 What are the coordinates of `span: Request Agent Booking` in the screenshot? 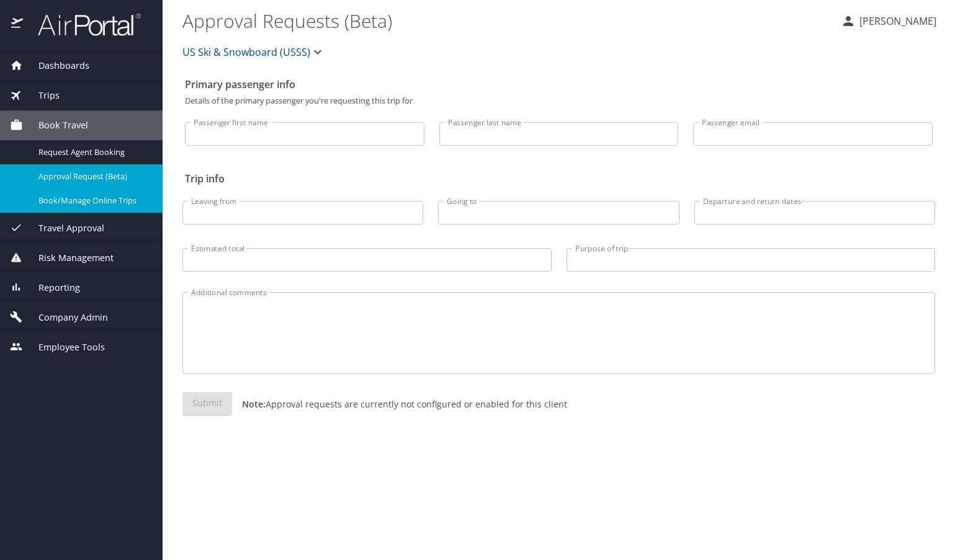 It's located at (93, 152).